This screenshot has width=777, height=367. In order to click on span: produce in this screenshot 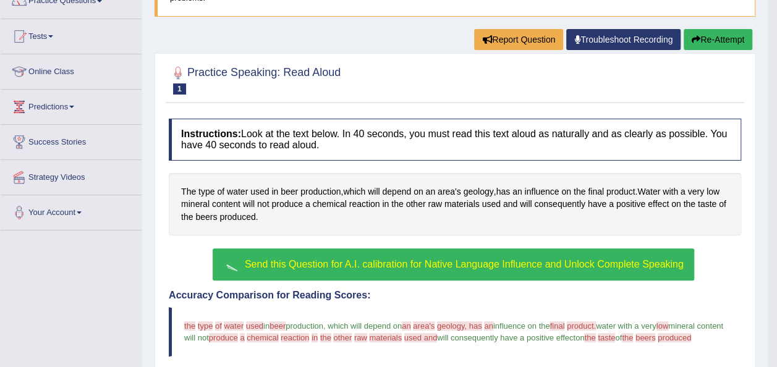, I will do `click(223, 337)`.